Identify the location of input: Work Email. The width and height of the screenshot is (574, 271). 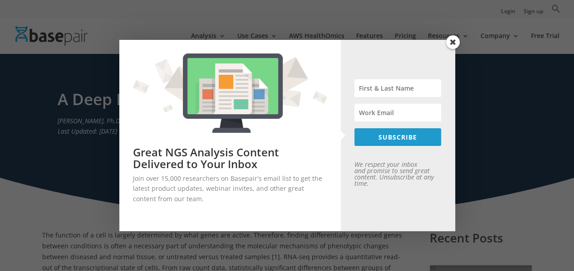
(398, 113).